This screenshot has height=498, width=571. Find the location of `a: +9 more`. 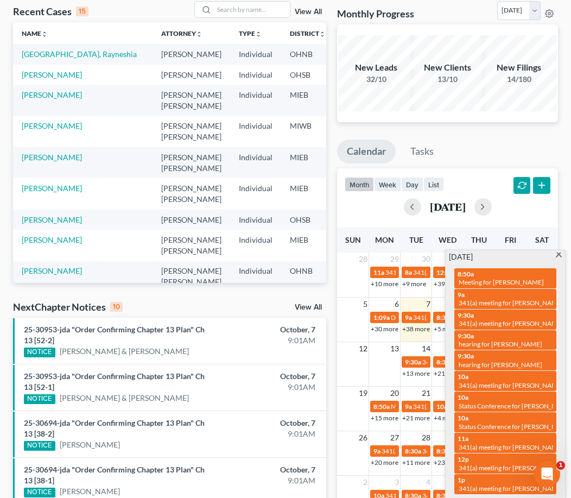

a: +9 more is located at coordinates (414, 283).